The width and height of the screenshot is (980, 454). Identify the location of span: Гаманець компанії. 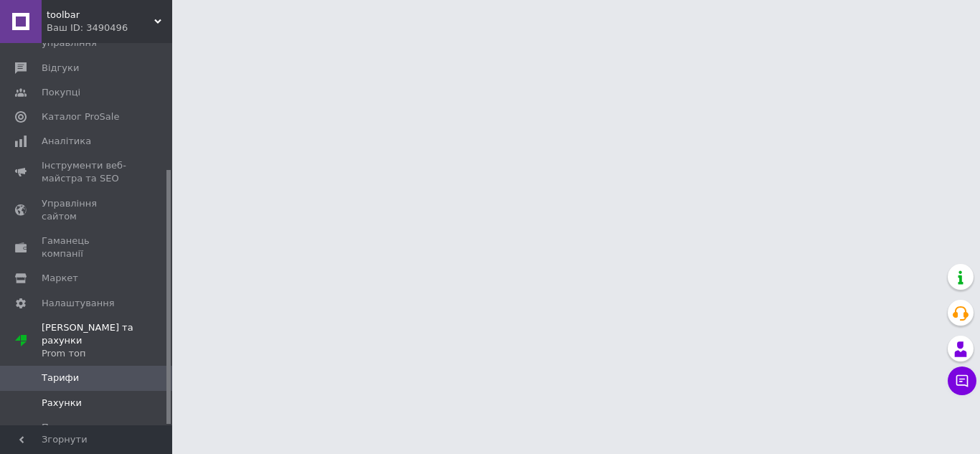
(87, 247).